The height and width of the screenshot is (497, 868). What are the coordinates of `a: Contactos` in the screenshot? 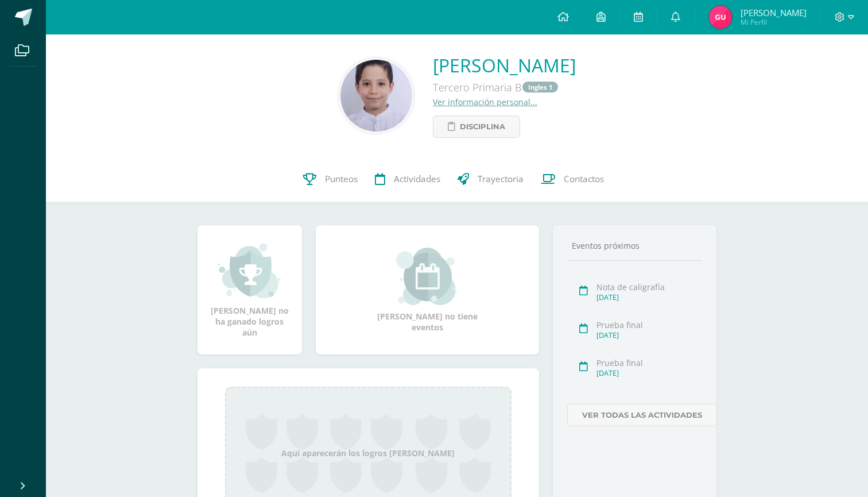 It's located at (572, 179).